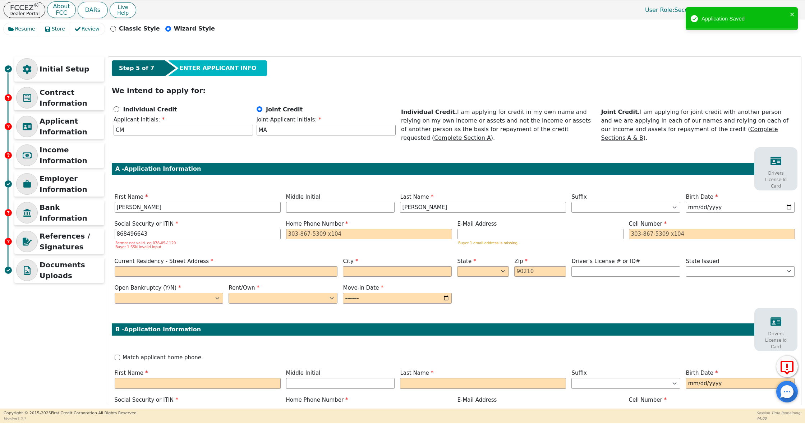  I want to click on button: LiveHelp, so click(123, 10).